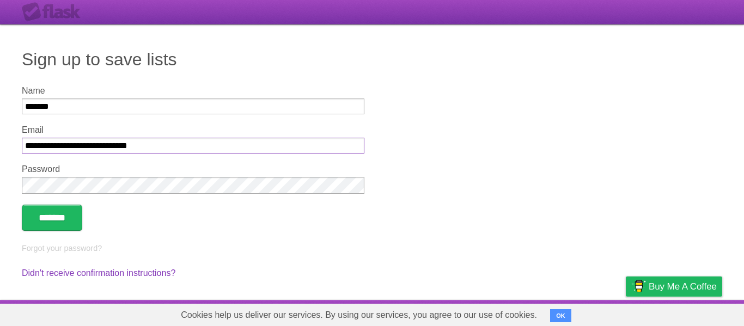 This screenshot has height=326, width=744. I want to click on label: Password, so click(193, 169).